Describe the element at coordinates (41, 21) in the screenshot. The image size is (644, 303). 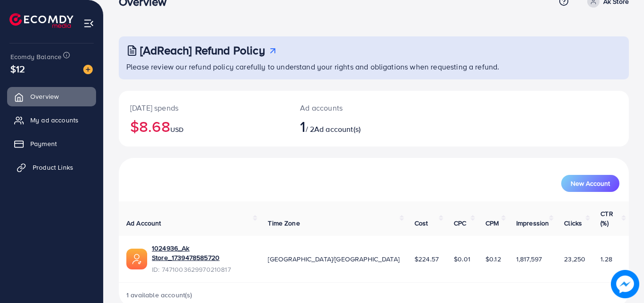
I see `img: logo` at that location.